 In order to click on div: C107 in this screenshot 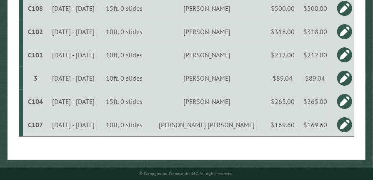, I will do `click(35, 125)`.